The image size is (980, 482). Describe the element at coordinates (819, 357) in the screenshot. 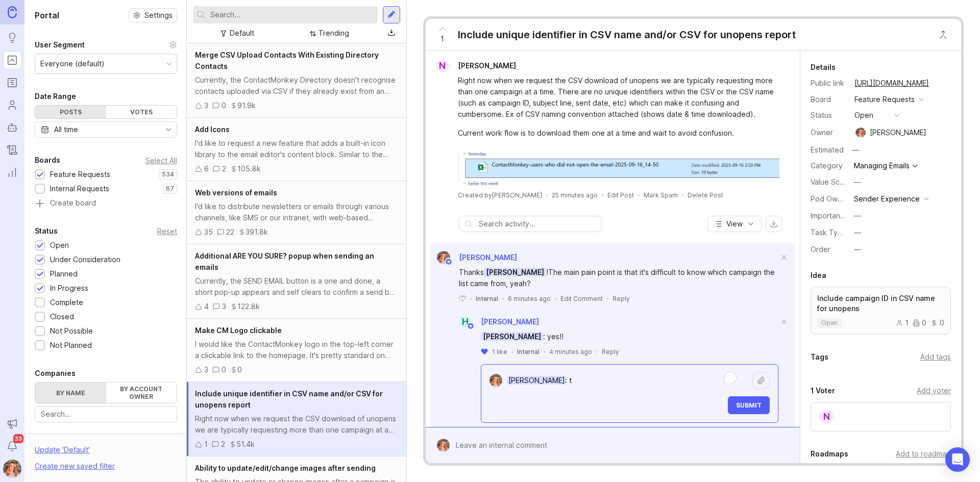

I see `div: Tags` at that location.